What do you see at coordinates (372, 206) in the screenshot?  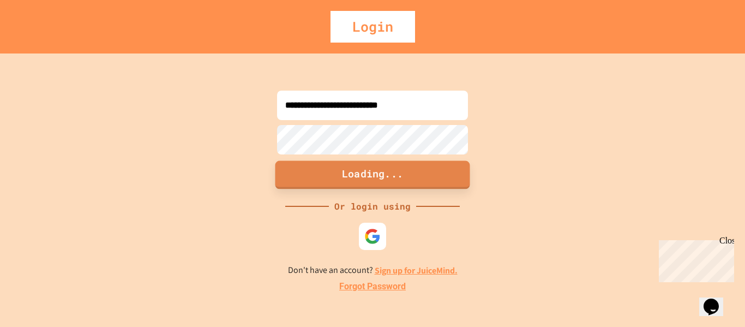 I see `div: Or login using` at bounding box center [372, 206].